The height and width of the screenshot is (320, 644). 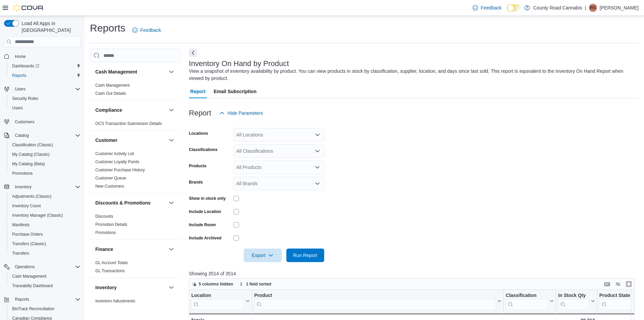 What do you see at coordinates (120, 170) in the screenshot?
I see `span: Customer Purchase History` at bounding box center [120, 170].